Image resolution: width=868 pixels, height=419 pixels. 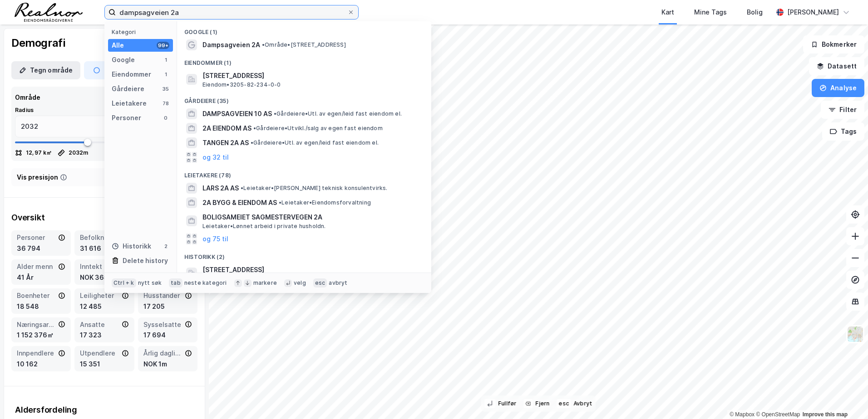 What do you see at coordinates (131, 74) in the screenshot?
I see `div: Eiendommer` at bounding box center [131, 74].